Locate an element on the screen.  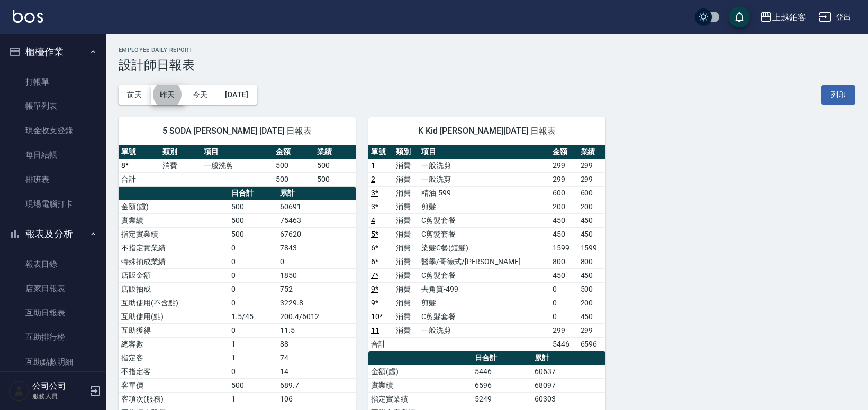
td: 60637 is located at coordinates (568, 372).